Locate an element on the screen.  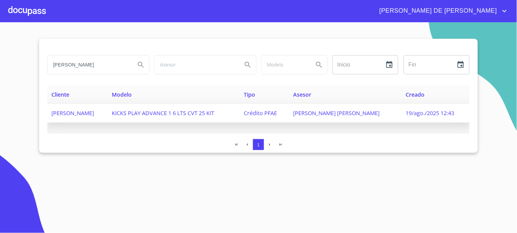
button: 1 is located at coordinates (259, 145).